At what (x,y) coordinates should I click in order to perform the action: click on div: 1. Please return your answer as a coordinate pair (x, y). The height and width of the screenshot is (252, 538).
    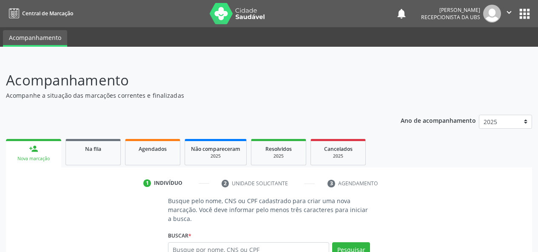
    Looking at the image, I should click on (147, 183).